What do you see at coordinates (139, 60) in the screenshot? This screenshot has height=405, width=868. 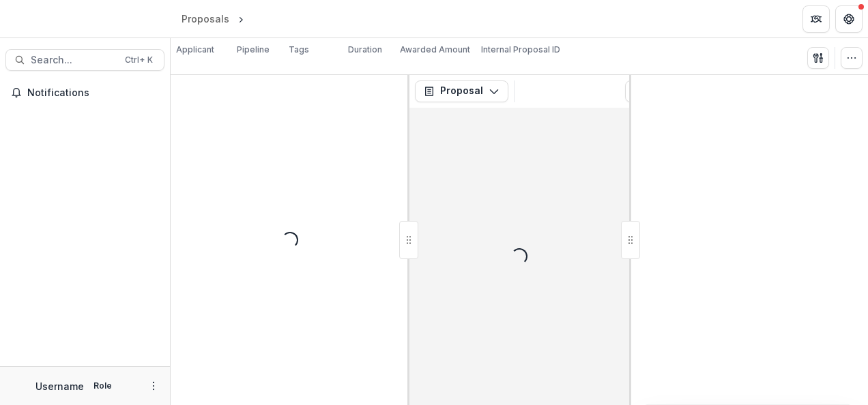 I see `div: Ctrl + K` at bounding box center [139, 60].